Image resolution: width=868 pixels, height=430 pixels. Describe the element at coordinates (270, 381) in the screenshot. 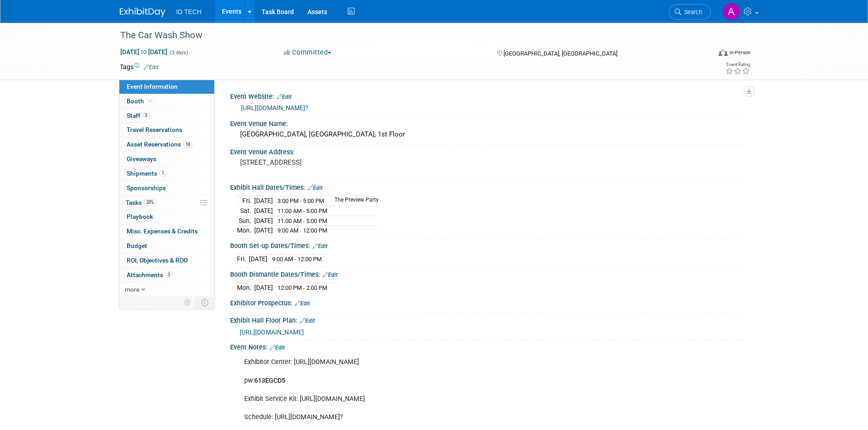

I see `b: 613EGCD5` at that location.